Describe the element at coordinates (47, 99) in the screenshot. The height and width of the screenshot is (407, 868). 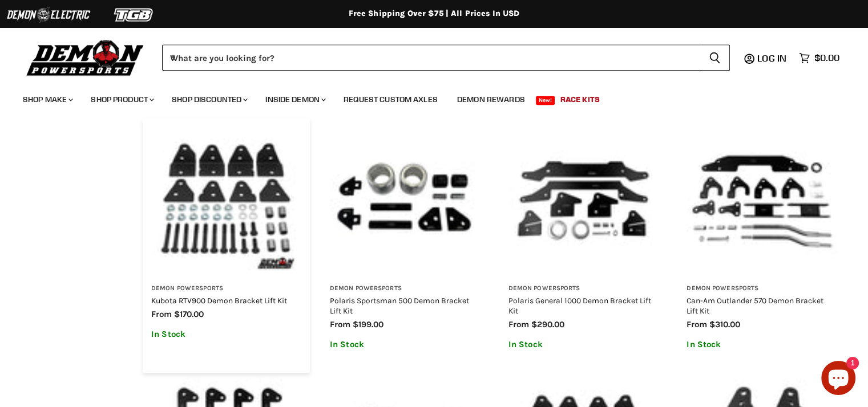
I see `a: Shop Make` at that location.